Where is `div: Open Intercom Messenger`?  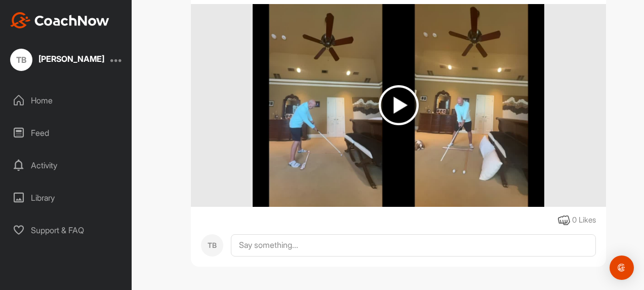 div: Open Intercom Messenger is located at coordinates (622, 268).